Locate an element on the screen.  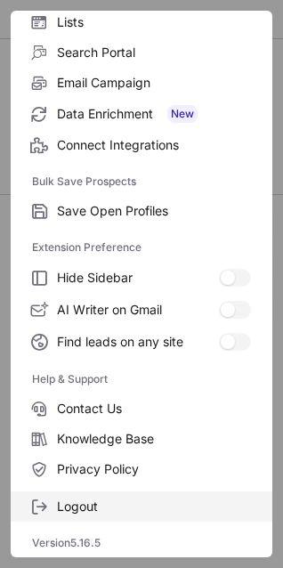
label: Save Open Profiles is located at coordinates (142, 211).